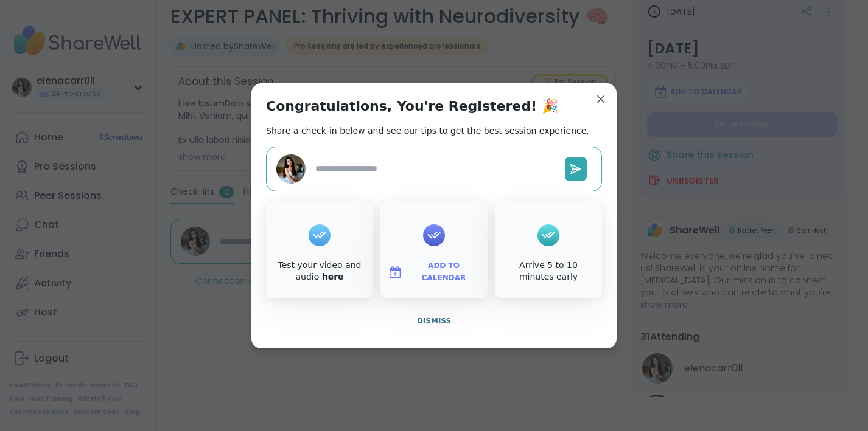  I want to click on button: Add to Calendar, so click(434, 272).